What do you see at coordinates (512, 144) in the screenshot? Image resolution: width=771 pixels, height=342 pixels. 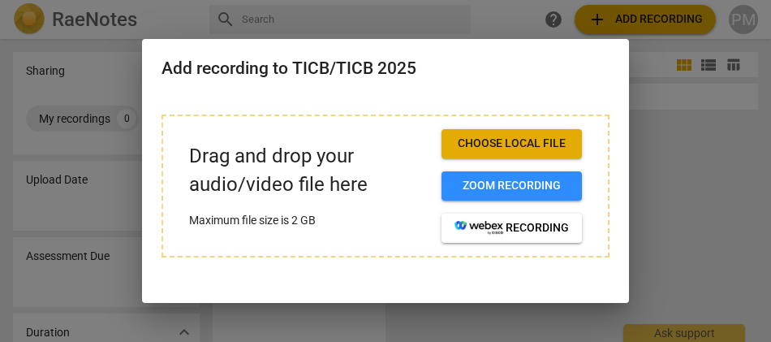 I see `span: Choose local file` at bounding box center [512, 144].